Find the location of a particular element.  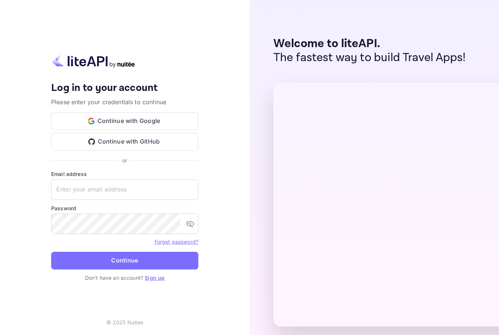

button: Continue with GitHub is located at coordinates (125, 142).